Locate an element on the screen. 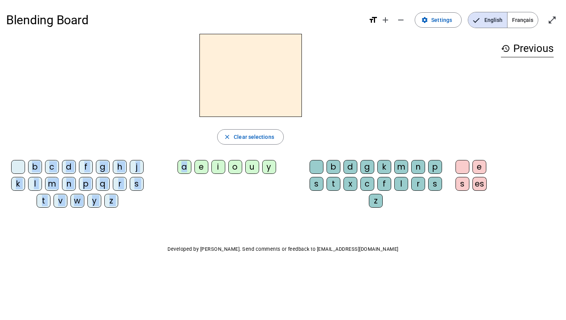 The height and width of the screenshot is (320, 566). button: Clear selections is located at coordinates (250, 137).